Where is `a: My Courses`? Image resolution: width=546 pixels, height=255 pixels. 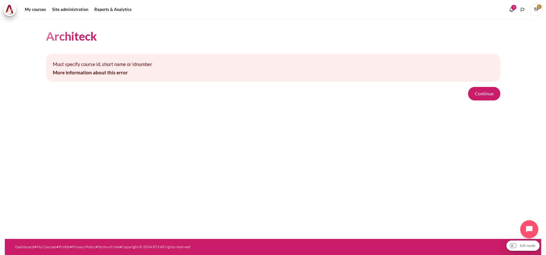 a: My Courses is located at coordinates (46, 247).